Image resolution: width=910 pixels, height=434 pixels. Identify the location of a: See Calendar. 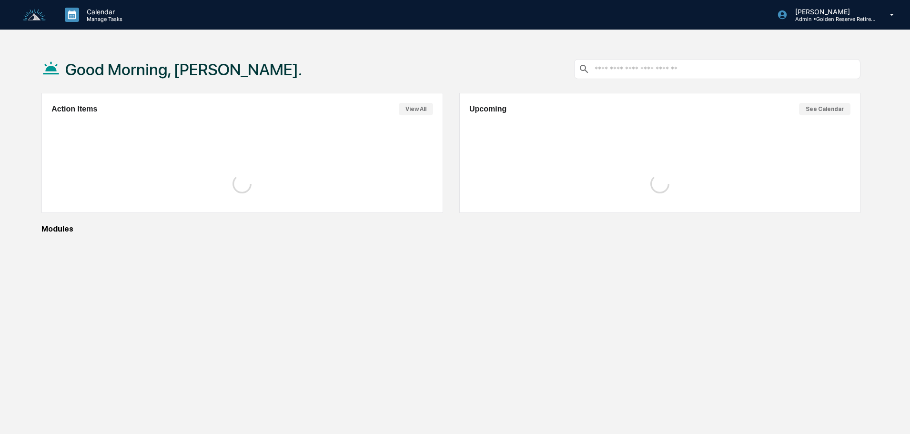
(825, 109).